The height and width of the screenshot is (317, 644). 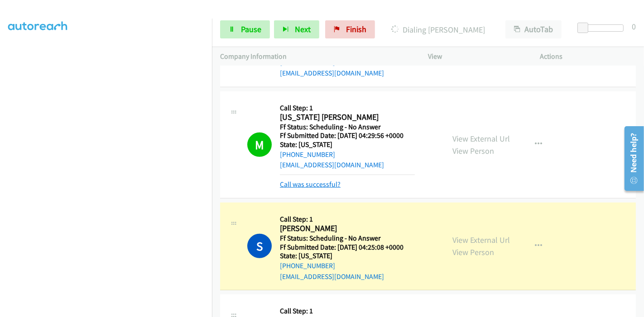 What do you see at coordinates (588, 57) in the screenshot?
I see `p: Actions` at bounding box center [588, 57].